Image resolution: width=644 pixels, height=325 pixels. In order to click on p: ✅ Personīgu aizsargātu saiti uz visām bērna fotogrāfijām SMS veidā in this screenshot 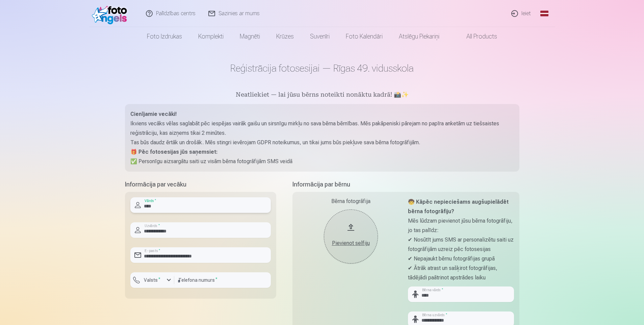, I will do `click(322, 161)`.